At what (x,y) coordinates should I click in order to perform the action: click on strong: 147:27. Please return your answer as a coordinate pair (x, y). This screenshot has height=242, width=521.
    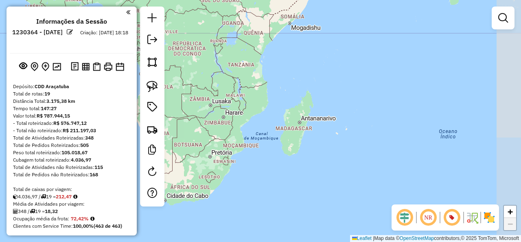
    Looking at the image, I should click on (48, 108).